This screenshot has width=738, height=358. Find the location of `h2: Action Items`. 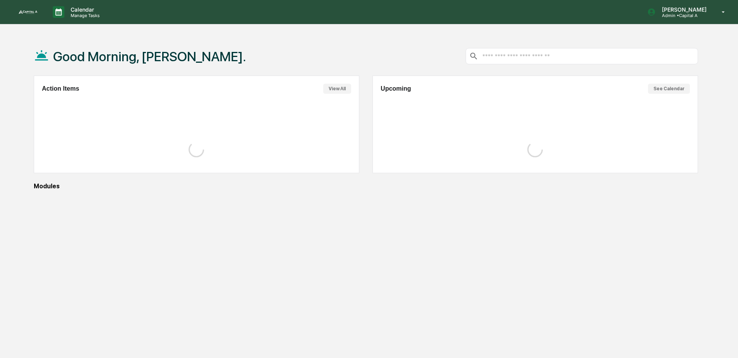

h2: Action Items is located at coordinates (60, 89).